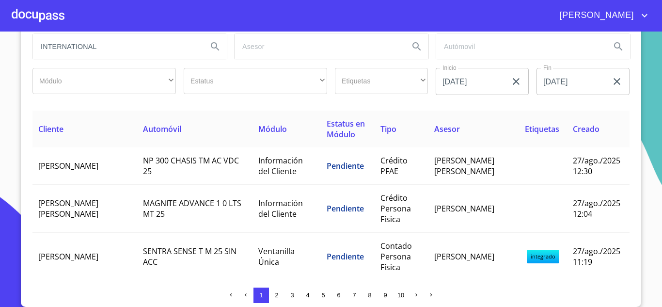  Describe the element at coordinates (339, 295) in the screenshot. I see `button: 6` at that location.